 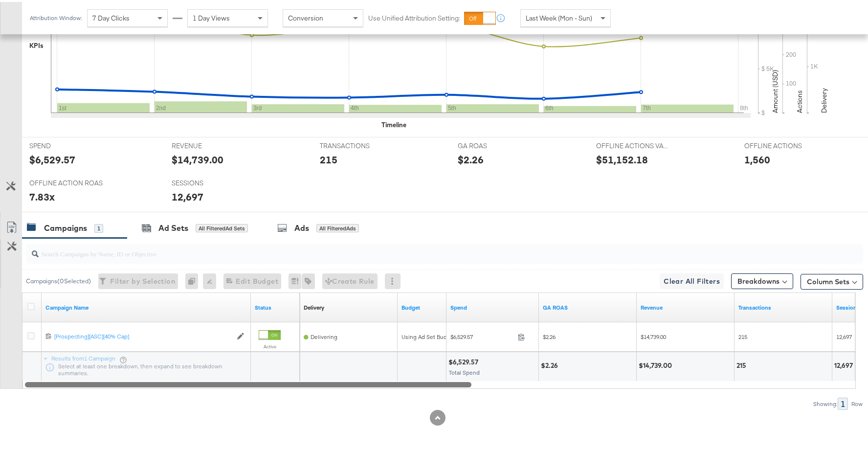 I want to click on label: Active, so click(x=269, y=345).